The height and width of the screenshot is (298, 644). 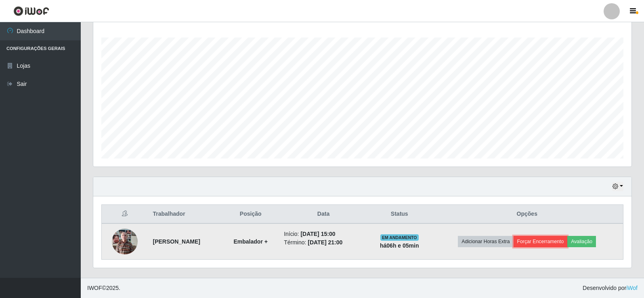 I want to click on th: Trabalhador, so click(x=185, y=214).